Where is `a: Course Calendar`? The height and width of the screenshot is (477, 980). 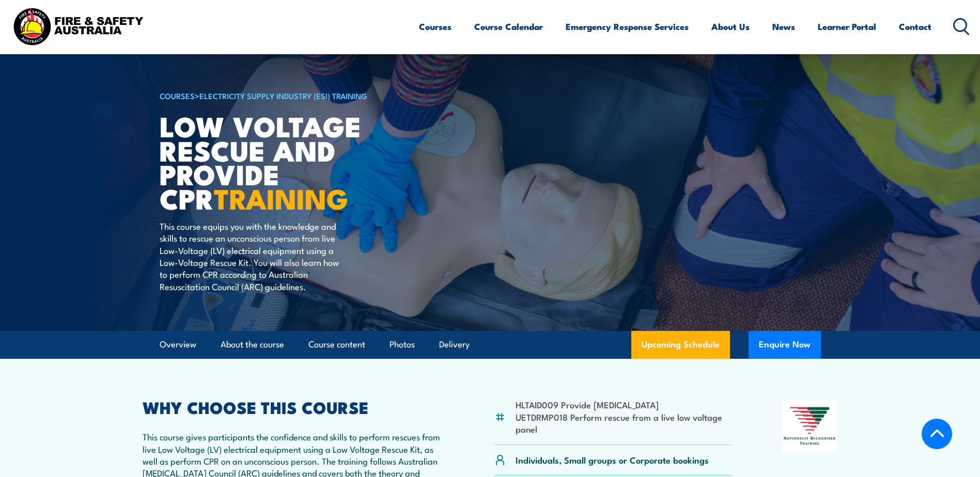
a: Course Calendar is located at coordinates (508, 26).